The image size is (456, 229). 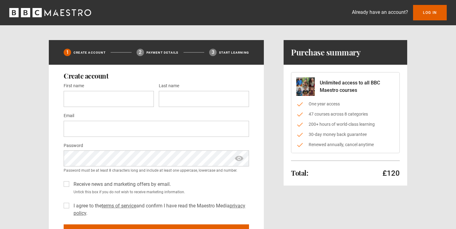 What do you see at coordinates (160, 210) in the screenshot?
I see `label: I agree to the and confirm I have read the Maestro Media .` at bounding box center [160, 210].